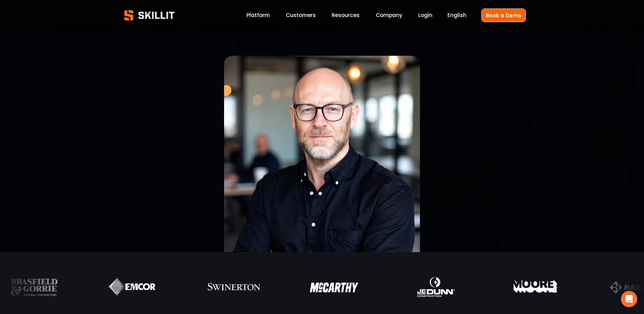  Describe the element at coordinates (629, 299) in the screenshot. I see `div: Open Intercom Messenger` at that location.